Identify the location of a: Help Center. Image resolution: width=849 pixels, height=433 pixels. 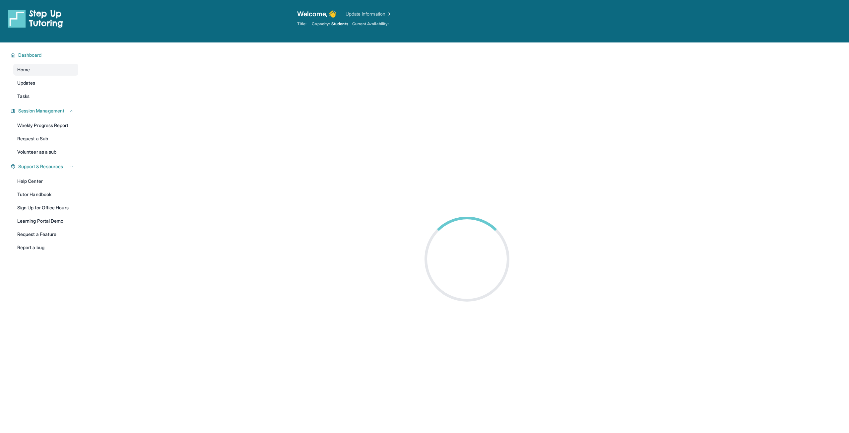
(46, 181).